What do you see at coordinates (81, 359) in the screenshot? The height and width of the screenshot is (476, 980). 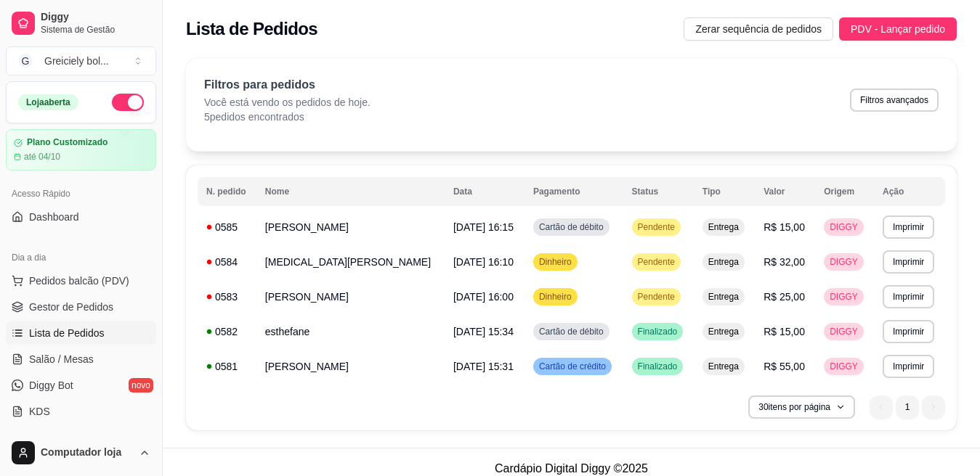 I see `a: Salão / Mesas` at bounding box center [81, 359].